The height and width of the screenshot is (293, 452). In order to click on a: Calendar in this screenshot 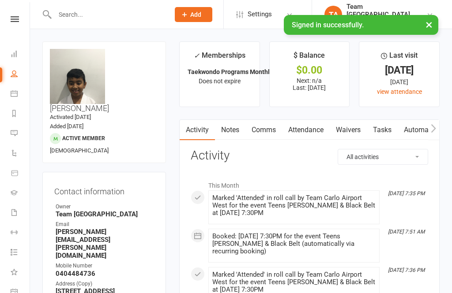, I will do `click(20, 94)`.